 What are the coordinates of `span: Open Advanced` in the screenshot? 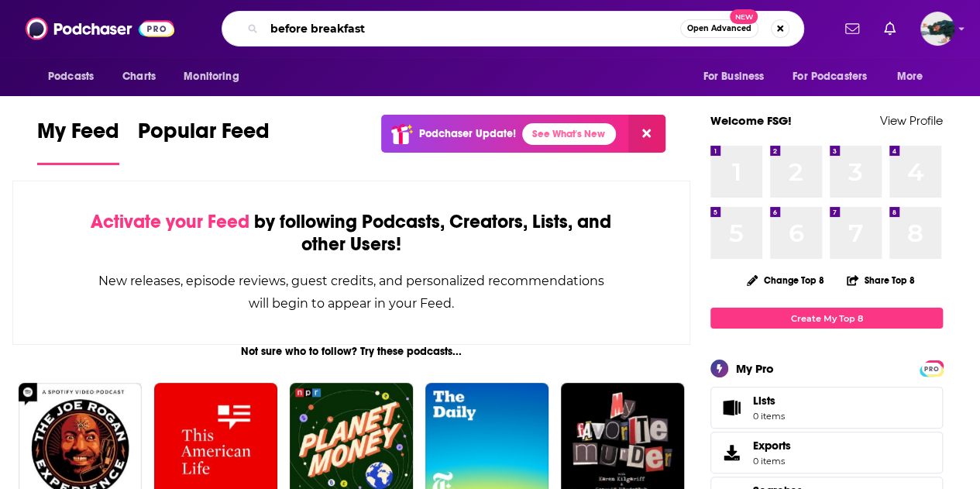 It's located at (719, 29).